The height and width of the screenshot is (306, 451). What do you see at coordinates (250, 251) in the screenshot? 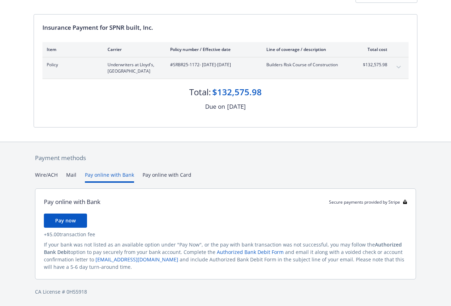
I see `a: Authorized Bank Debit Form` at bounding box center [250, 251].